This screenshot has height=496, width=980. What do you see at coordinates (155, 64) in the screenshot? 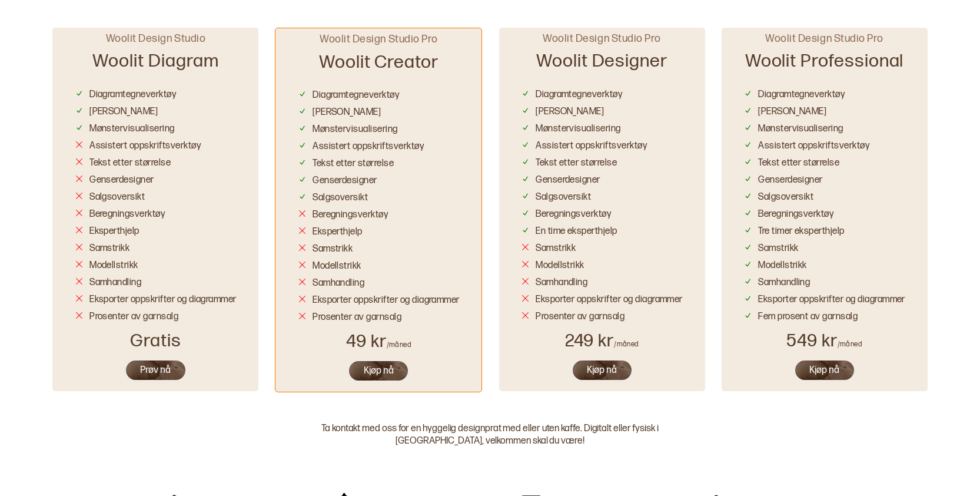
I see `div: Woolit Diagram` at bounding box center [155, 64].